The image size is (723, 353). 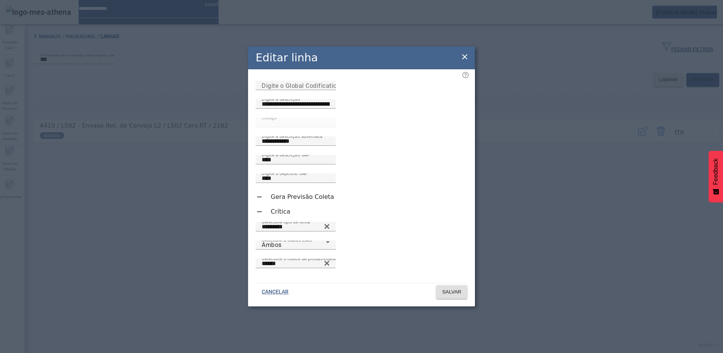 I want to click on button: Feedback - Mostrar pesquisa, so click(x=716, y=176).